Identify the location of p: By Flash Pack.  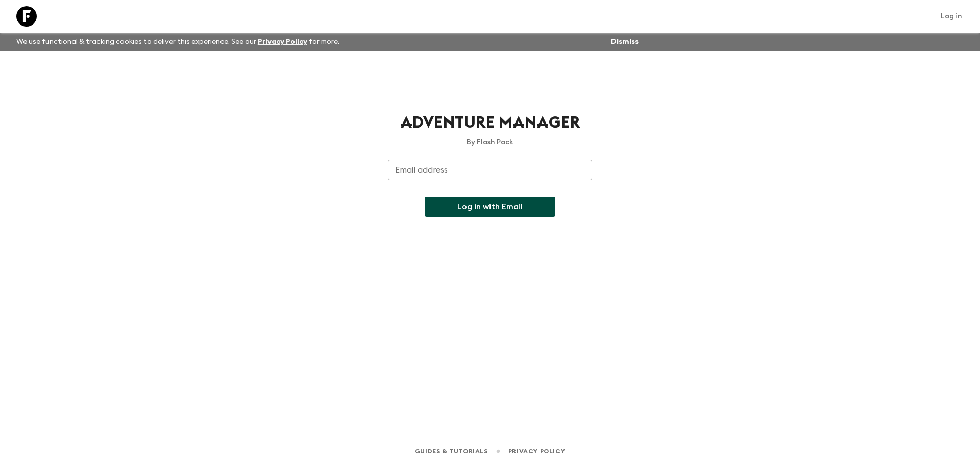
(490, 143).